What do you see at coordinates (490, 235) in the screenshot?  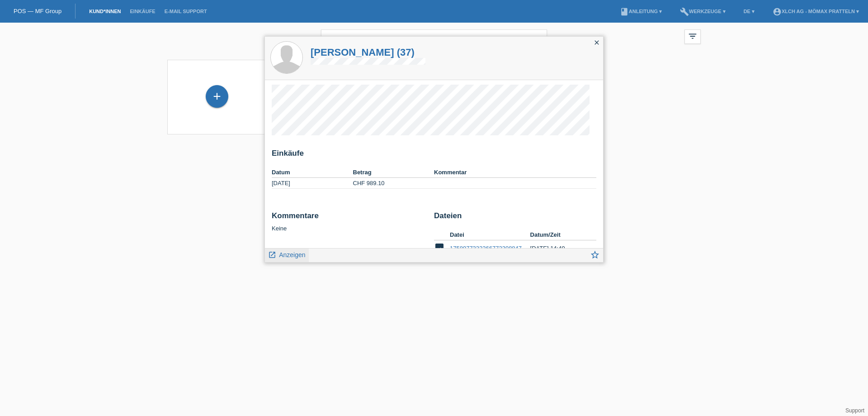 I see `th: Datei` at bounding box center [490, 235].